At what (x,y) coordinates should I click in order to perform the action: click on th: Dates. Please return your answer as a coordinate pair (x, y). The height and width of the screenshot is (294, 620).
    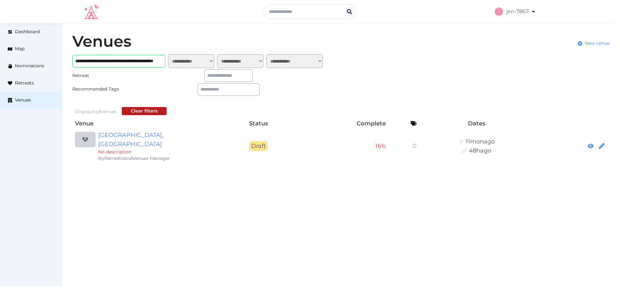
    Looking at the image, I should click on (476, 124).